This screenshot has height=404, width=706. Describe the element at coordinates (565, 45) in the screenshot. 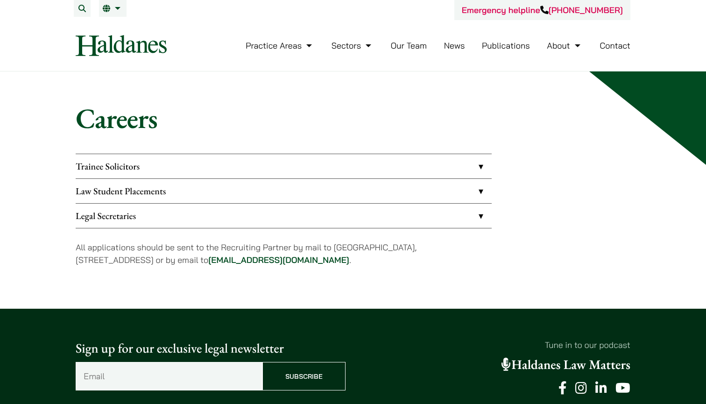

I see `a: About` at that location.